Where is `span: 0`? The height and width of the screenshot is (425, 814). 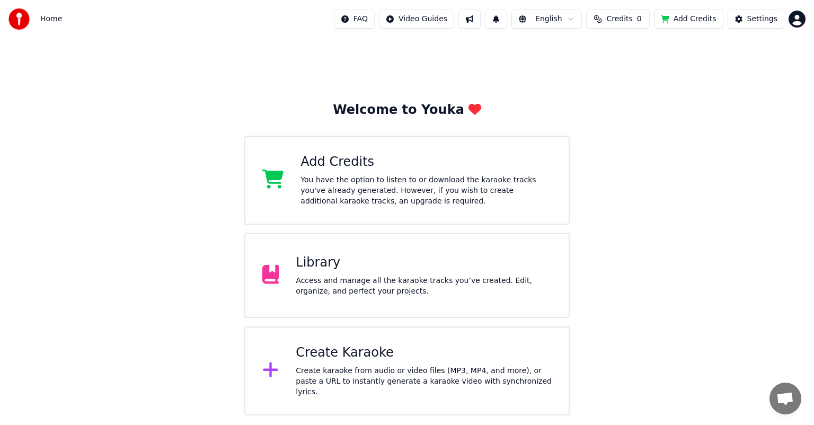
span: 0 is located at coordinates (639, 19).